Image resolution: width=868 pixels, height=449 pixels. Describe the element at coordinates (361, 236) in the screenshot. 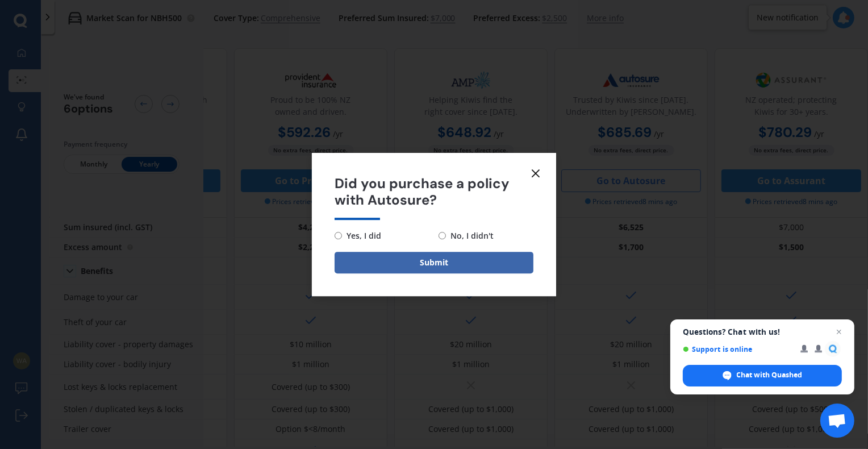

I see `span: Yes, I did` at that location.